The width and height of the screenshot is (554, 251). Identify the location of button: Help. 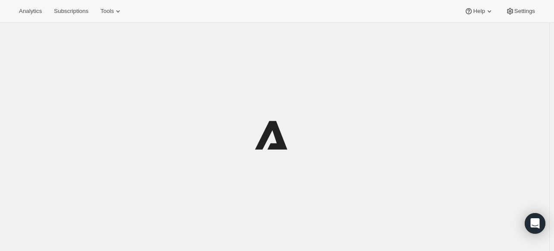
(478, 11).